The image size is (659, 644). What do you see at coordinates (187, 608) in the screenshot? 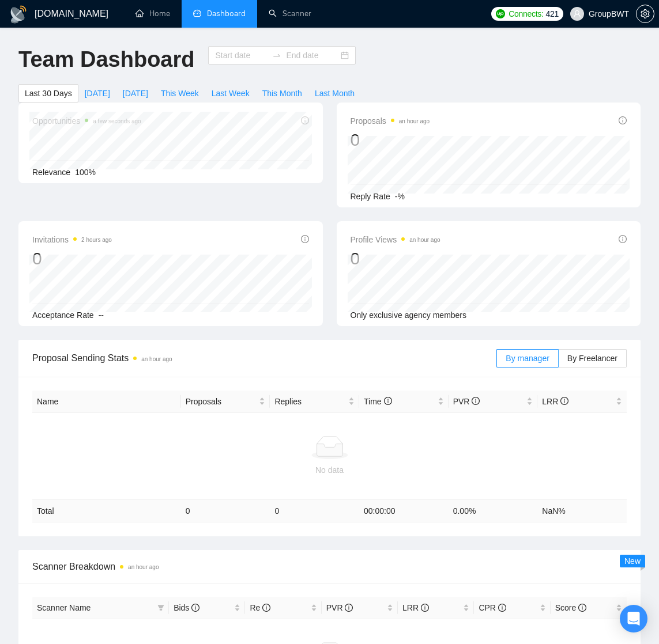
I see `span: Bids` at bounding box center [187, 608].